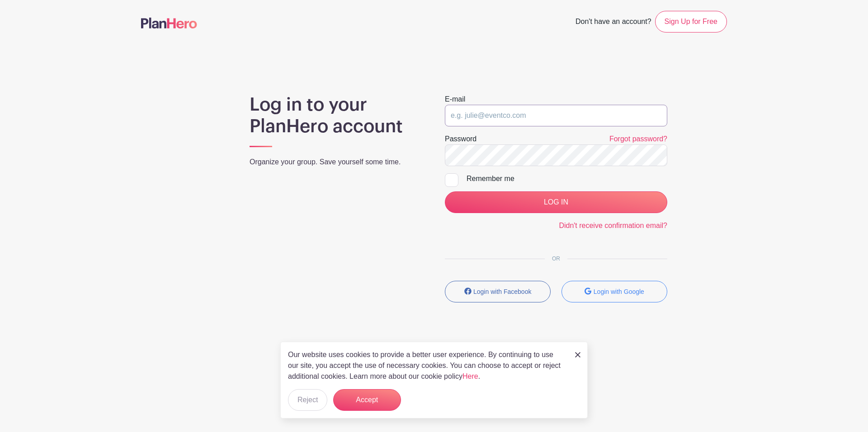  Describe the element at coordinates (614, 23) in the screenshot. I see `span: Don't have an account?` at that location.